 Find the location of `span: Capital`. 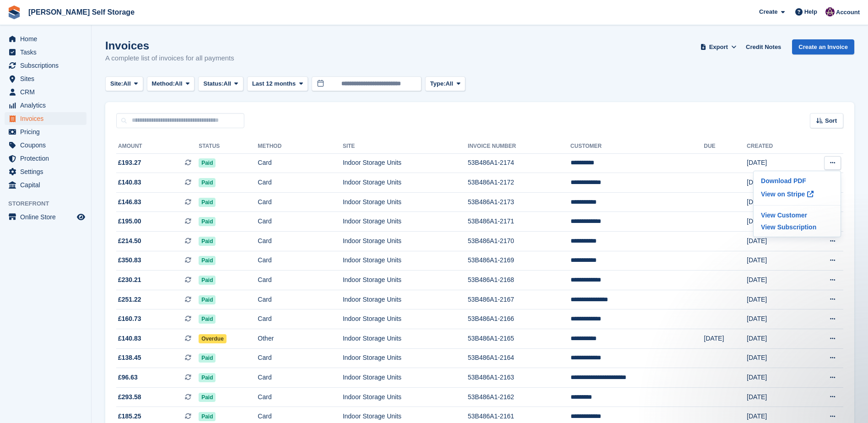

span: Capital is located at coordinates (47, 185).